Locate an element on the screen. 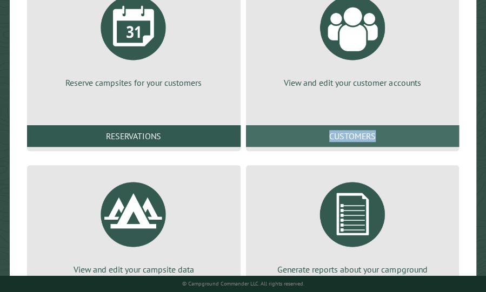  p: View and edit your customer accounts is located at coordinates (352, 83).